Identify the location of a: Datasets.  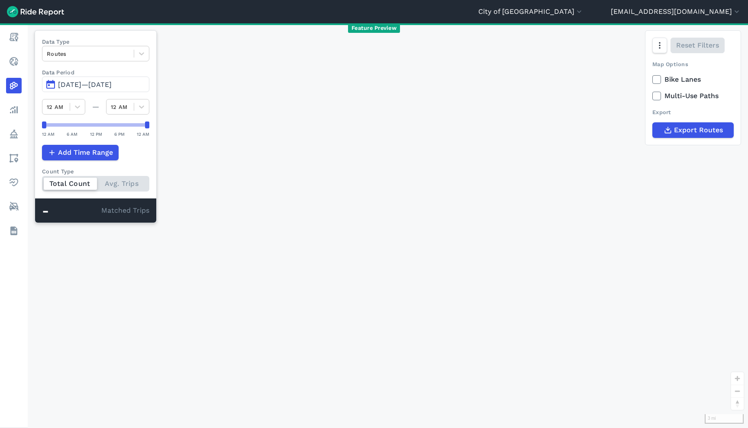
(14, 231).